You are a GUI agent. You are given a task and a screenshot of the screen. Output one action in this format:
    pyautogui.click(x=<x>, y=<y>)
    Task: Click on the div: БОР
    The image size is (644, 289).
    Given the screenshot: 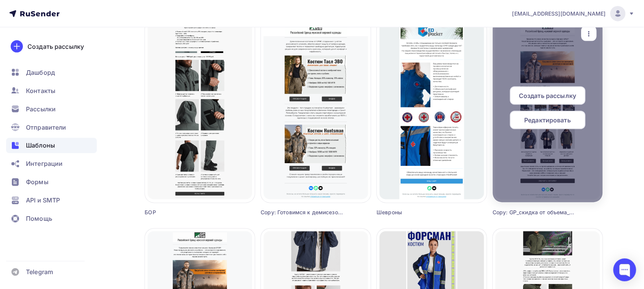 What is the action you would take?
    pyautogui.click(x=186, y=213)
    